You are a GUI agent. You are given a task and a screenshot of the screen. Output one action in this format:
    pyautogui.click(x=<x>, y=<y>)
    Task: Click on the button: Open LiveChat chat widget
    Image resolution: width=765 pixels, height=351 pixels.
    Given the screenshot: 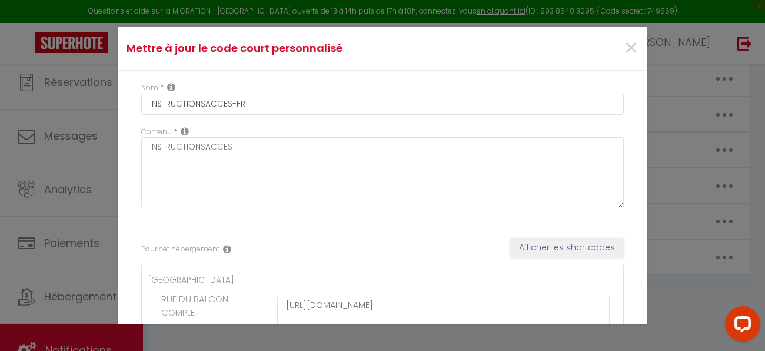 What is the action you would take?
    pyautogui.click(x=27, y=22)
    